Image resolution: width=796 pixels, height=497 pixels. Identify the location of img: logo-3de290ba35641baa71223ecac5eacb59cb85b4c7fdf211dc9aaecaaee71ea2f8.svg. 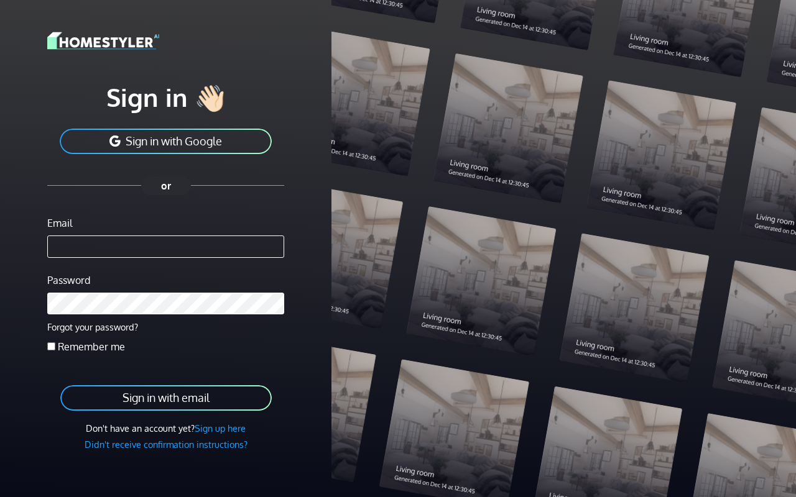
(103, 40).